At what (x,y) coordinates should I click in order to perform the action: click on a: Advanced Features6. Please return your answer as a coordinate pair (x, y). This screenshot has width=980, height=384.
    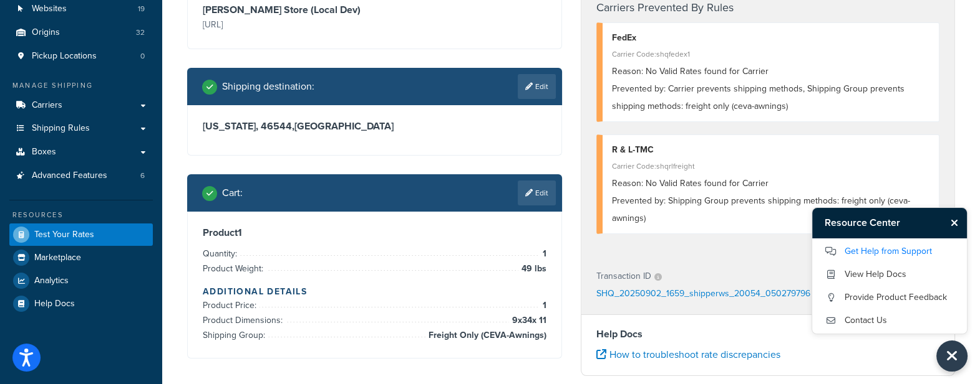
    Looking at the image, I should click on (81, 176).